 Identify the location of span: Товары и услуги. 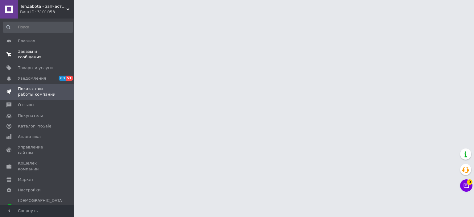
(35, 68).